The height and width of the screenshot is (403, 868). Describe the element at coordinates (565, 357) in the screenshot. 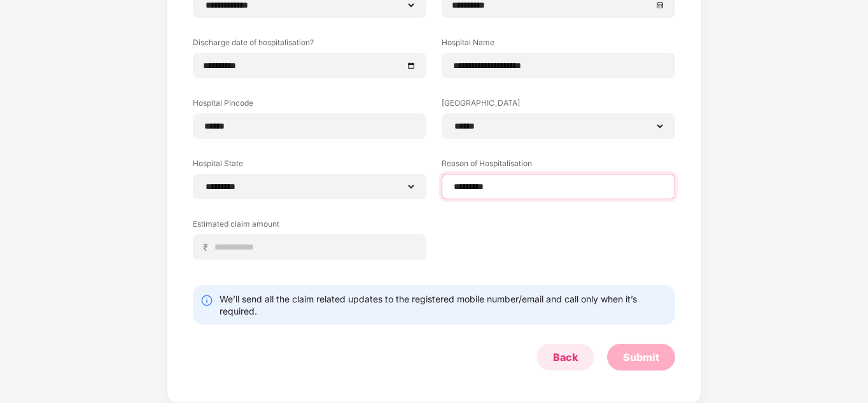

I see `div: Back` at that location.